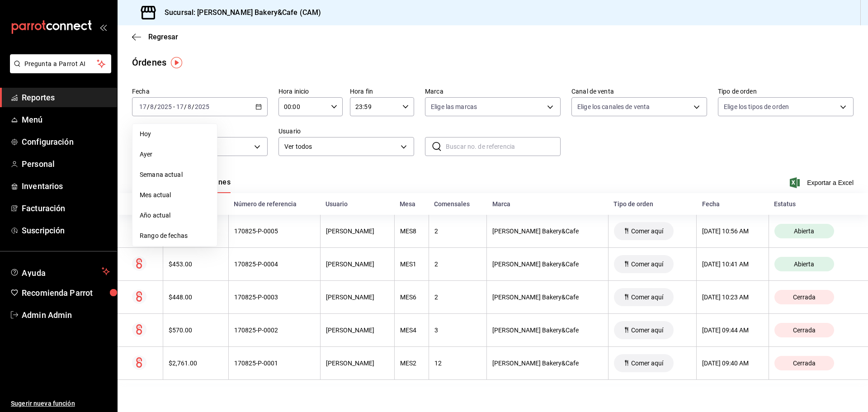 The height and width of the screenshot is (412, 868). What do you see at coordinates (175, 195) in the screenshot?
I see `span: Mes actual` at bounding box center [175, 195].